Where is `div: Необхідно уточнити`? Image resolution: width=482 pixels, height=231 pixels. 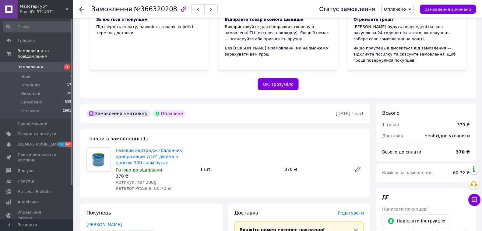 div: Необхідно уточнити is located at coordinates (447, 136).